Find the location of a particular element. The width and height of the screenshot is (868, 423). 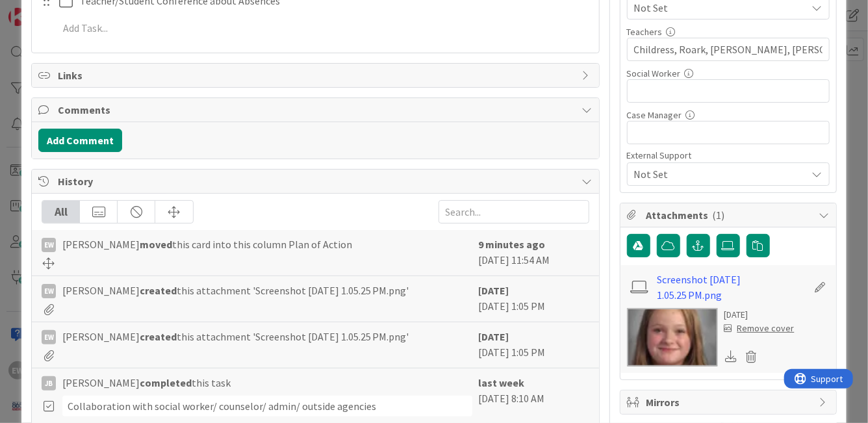

b: moved is located at coordinates (156, 244).